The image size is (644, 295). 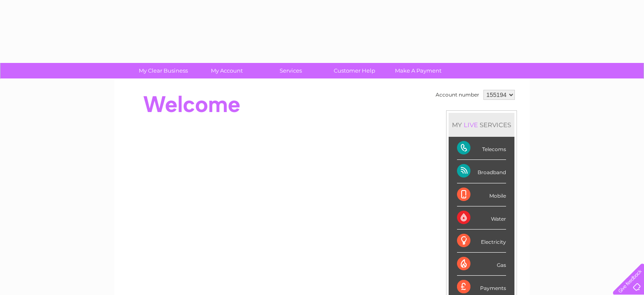 I want to click on div: Telecoms, so click(x=481, y=148).